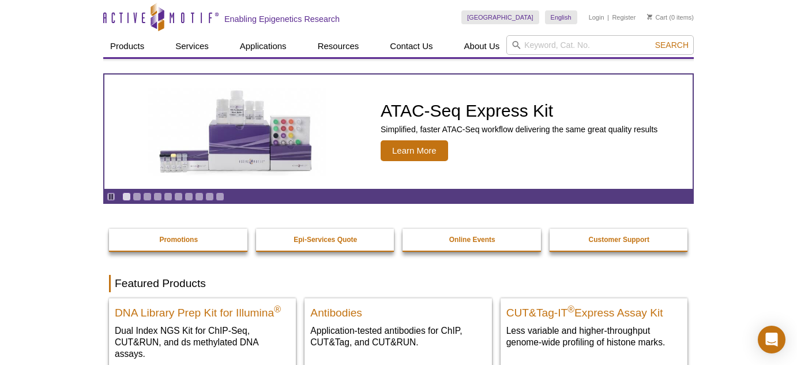 This screenshot has width=797, height=365. What do you see at coordinates (325, 239) in the screenshot?
I see `strong: Epi-Services Quote` at bounding box center [325, 239].